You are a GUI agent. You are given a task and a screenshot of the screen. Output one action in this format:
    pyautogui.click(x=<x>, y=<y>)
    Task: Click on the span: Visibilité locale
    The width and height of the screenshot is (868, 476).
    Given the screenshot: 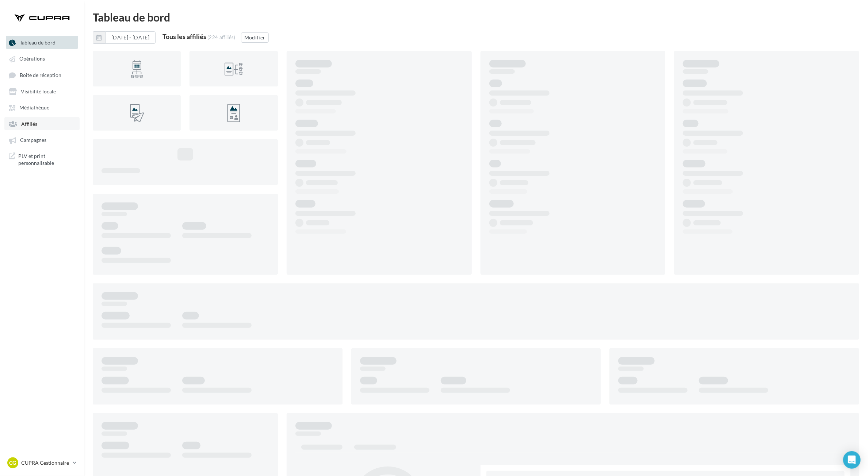 What is the action you would take?
    pyautogui.click(x=39, y=91)
    